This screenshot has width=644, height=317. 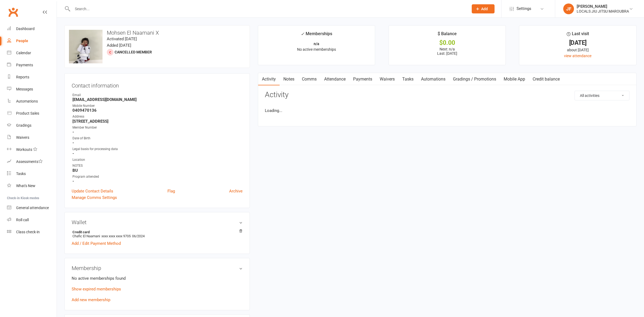 What do you see at coordinates (22, 137) in the screenshot?
I see `div: Waivers` at bounding box center [22, 137].